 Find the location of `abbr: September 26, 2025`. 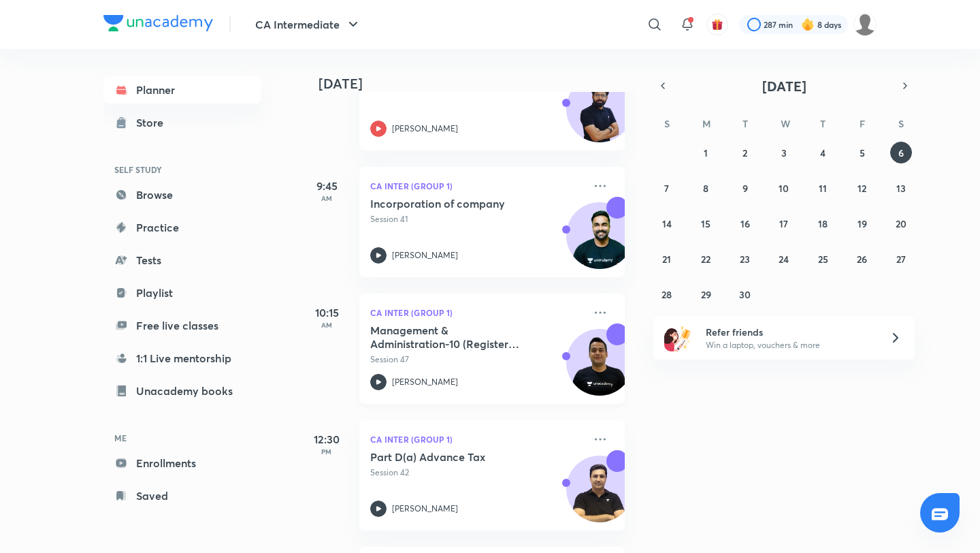

abbr: September 26, 2025 is located at coordinates (862, 259).